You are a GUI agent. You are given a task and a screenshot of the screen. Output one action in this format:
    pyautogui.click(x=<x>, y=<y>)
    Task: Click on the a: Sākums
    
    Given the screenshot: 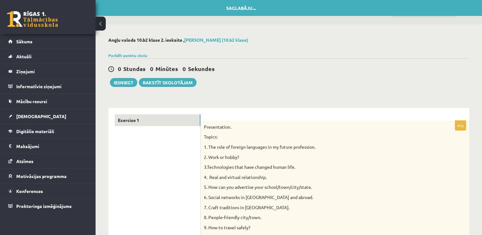 What is the action you would take?
    pyautogui.click(x=48, y=41)
    